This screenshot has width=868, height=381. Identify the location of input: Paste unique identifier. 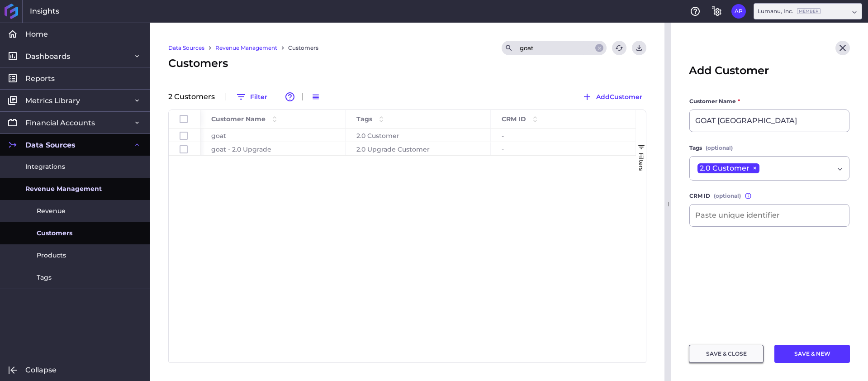
(769, 216).